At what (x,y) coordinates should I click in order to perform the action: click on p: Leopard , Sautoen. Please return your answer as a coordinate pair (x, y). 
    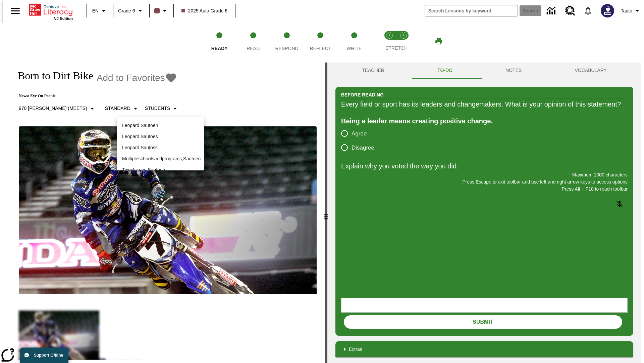
    Looking at the image, I should click on (161, 126).